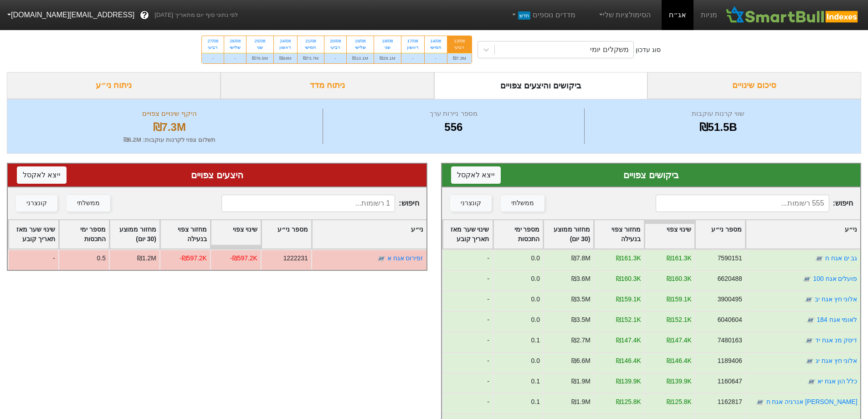 Image resolution: width=868 pixels, height=419 pixels. What do you see at coordinates (243, 258) in the screenshot?
I see `div: -₪597.2K` at bounding box center [243, 258].